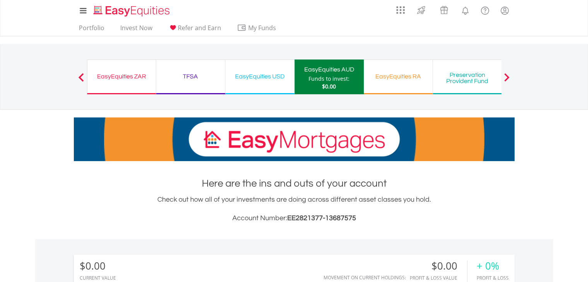 The width and height of the screenshot is (588, 282). I want to click on div: TFSA, so click(191, 77).